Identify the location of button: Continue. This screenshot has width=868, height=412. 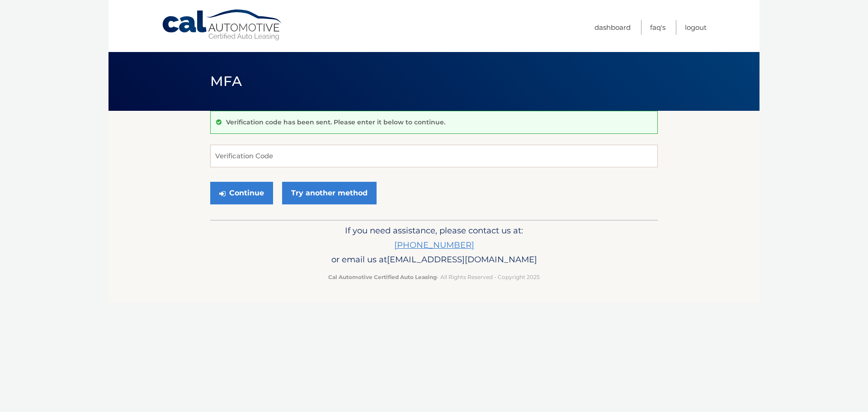
(241, 193).